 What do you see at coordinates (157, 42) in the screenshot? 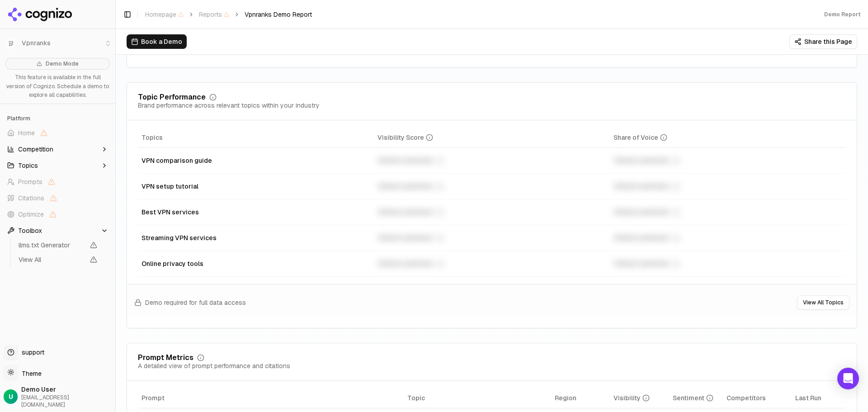
I see `button: Book a Demo` at bounding box center [157, 42].